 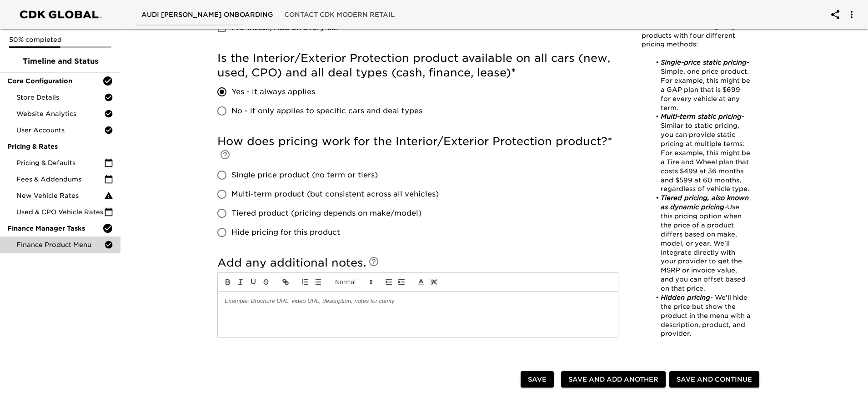 I want to click on span: Finance Product Menu, so click(x=60, y=245).